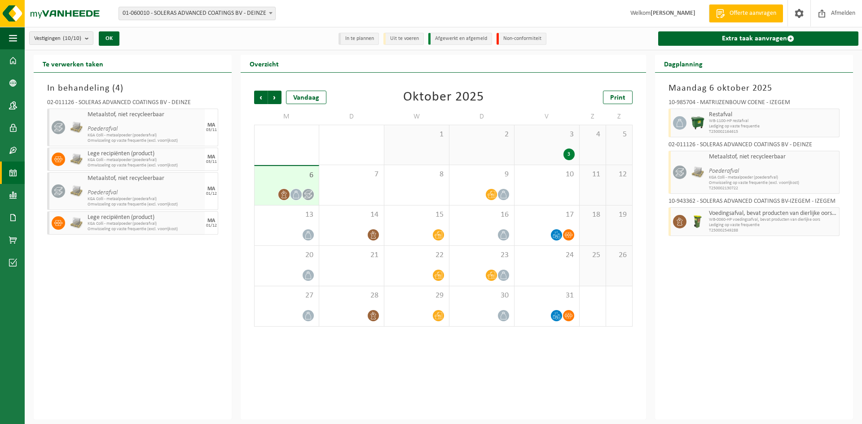  Describe the element at coordinates (460, 39) in the screenshot. I see `li: Afgewerkt en afgemeld` at that location.